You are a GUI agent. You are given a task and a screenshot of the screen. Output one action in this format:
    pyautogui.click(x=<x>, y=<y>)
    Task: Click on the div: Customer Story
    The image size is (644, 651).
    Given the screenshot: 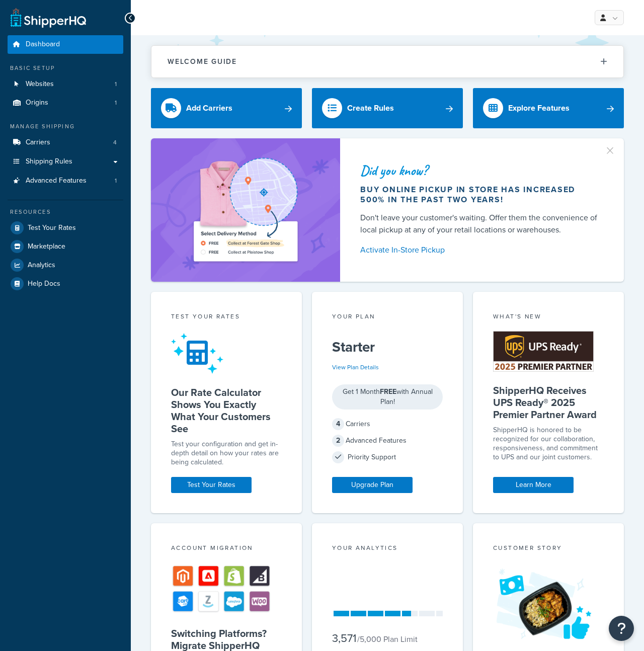 What is the action you would take?
    pyautogui.click(x=548, y=549)
    